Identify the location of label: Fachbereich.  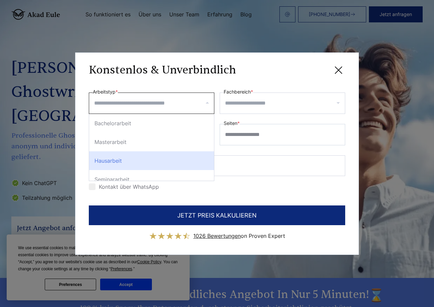
(239, 92).